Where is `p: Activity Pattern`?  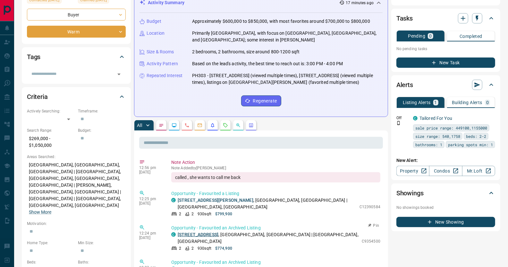
p: Activity Pattern is located at coordinates (162, 64).